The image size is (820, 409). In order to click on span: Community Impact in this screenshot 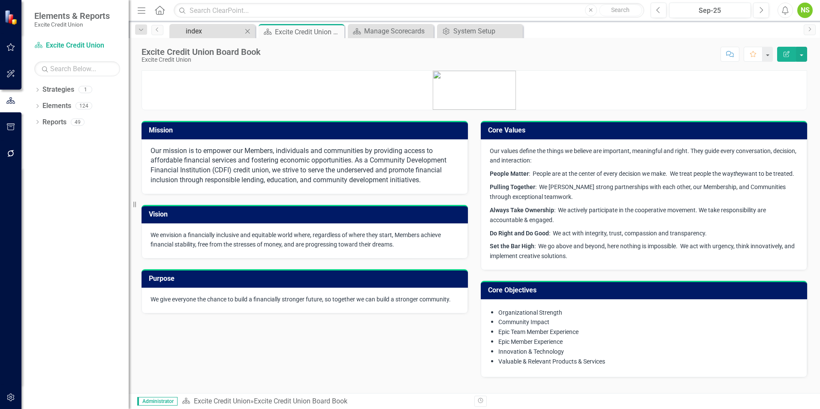, I will do `click(523, 322)`.